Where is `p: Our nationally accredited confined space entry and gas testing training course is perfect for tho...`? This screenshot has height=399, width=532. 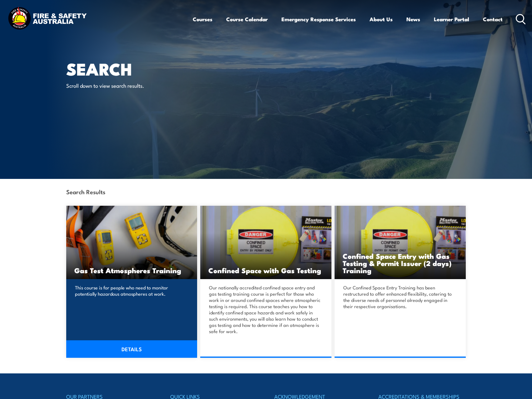
p: Our nationally accredited confined space entry and gas testing training course is perfect for tho... is located at coordinates (265, 309).